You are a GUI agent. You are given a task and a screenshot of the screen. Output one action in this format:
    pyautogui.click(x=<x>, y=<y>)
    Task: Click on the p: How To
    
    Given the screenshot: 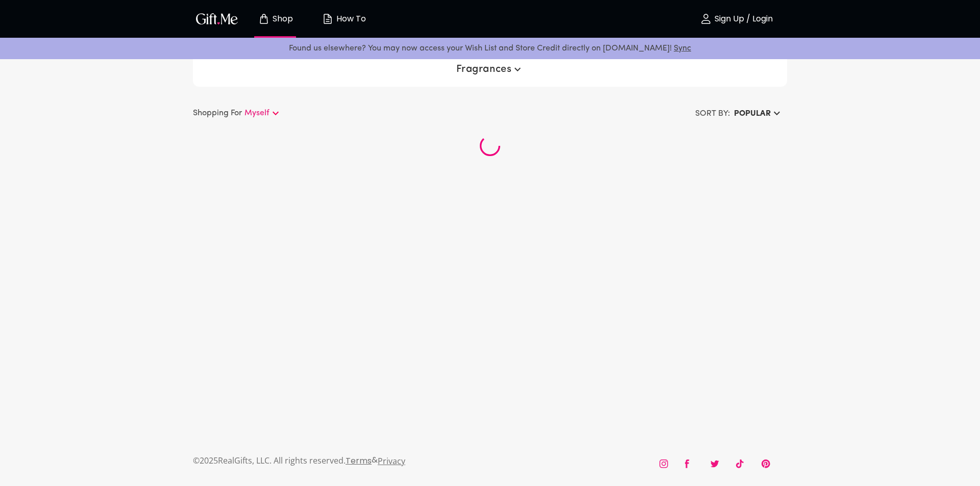 What is the action you would take?
    pyautogui.click(x=350, y=19)
    